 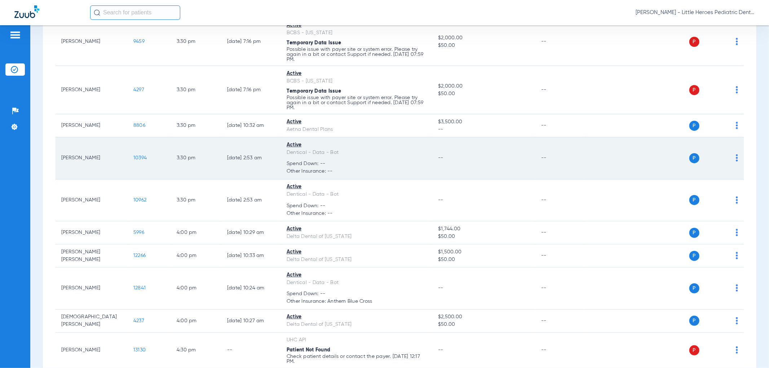 I want to click on span: $3,500.00, so click(x=484, y=122).